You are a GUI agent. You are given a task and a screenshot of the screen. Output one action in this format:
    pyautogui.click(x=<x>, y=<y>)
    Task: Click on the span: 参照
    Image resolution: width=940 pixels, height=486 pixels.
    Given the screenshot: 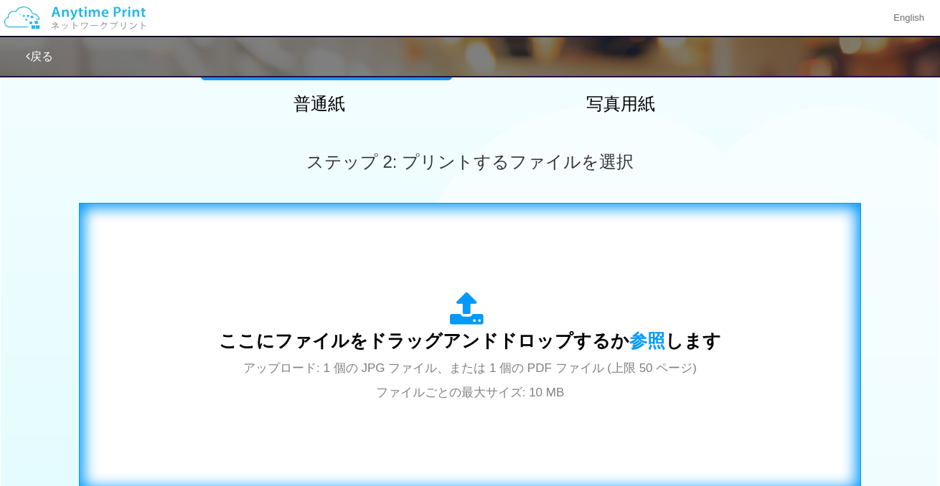 What is the action you would take?
    pyautogui.click(x=647, y=341)
    